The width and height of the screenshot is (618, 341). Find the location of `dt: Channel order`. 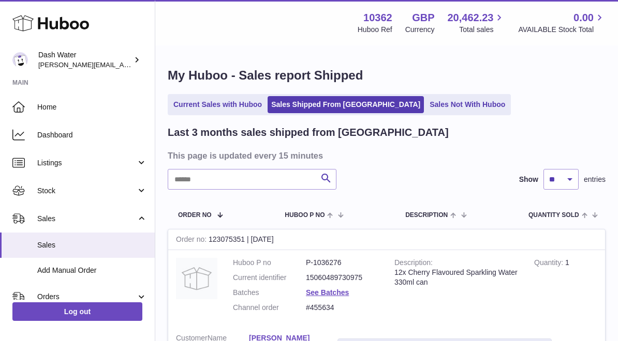

dt: Channel order is located at coordinates (269, 308).